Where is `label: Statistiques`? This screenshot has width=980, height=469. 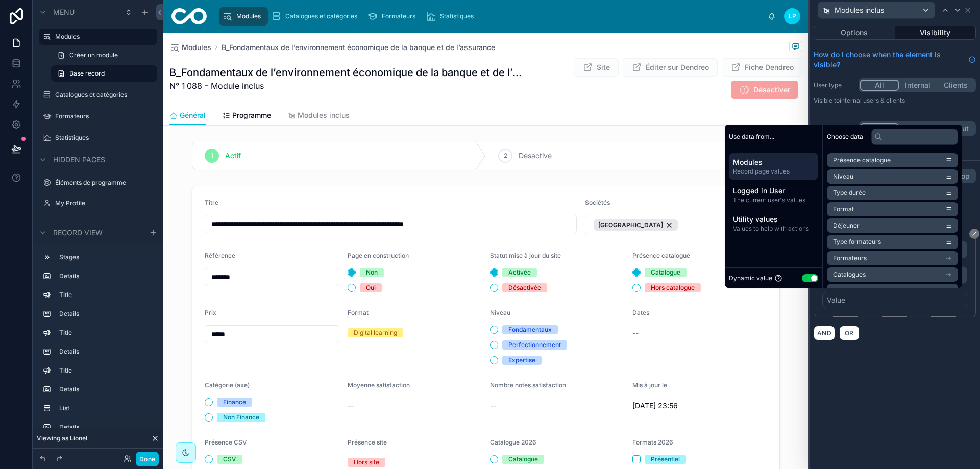 label: Statistiques is located at coordinates (103, 138).